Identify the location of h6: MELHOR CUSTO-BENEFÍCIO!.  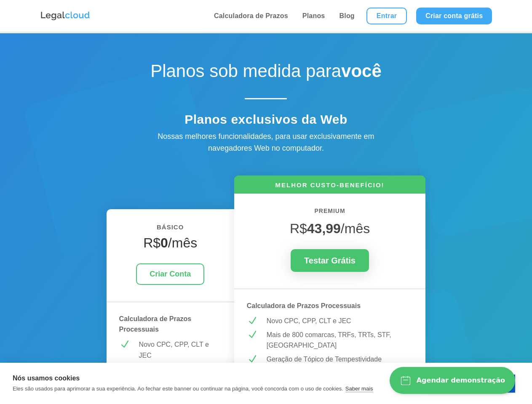
(330, 187).